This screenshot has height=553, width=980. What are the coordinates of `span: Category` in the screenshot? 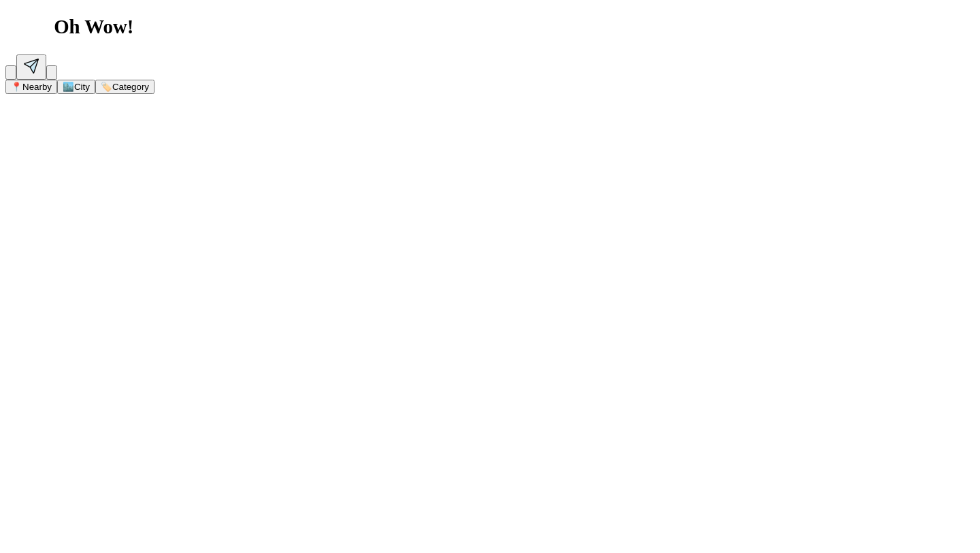 It's located at (131, 86).